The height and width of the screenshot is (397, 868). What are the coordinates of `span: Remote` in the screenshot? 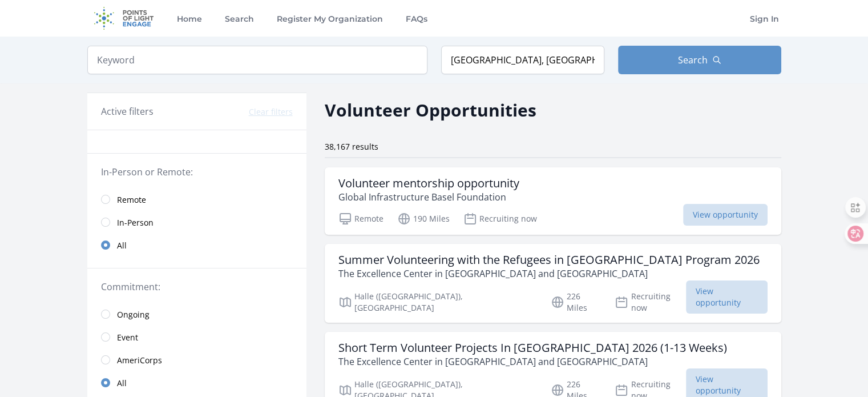 It's located at (131, 200).